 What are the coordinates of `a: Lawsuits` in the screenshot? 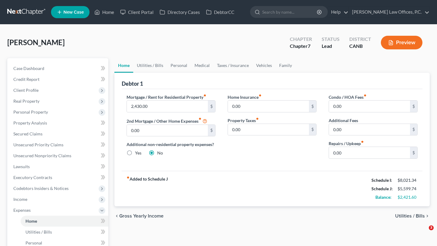 It's located at (58, 167).